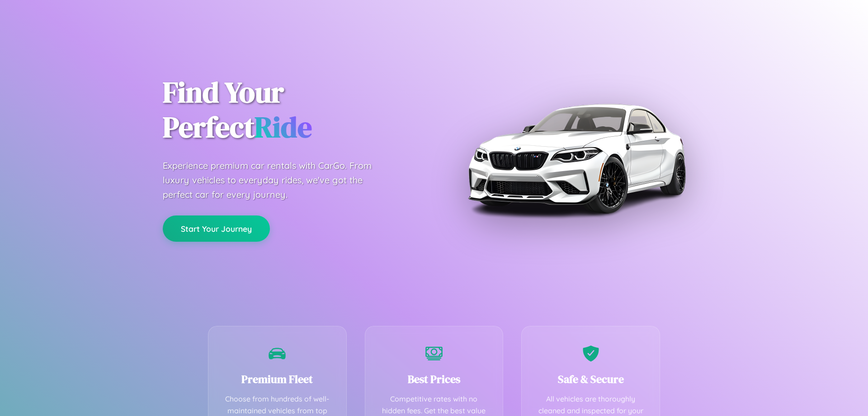 This screenshot has width=868, height=416. I want to click on span: Ride, so click(283, 127).